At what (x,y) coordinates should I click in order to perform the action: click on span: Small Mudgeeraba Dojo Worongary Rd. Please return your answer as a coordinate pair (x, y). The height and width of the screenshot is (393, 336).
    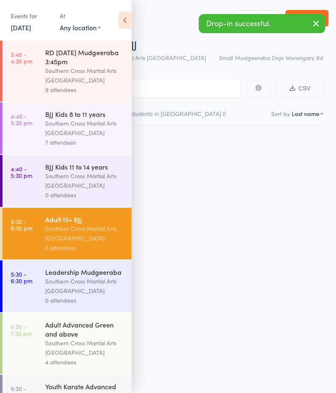
    Looking at the image, I should click on (271, 58).